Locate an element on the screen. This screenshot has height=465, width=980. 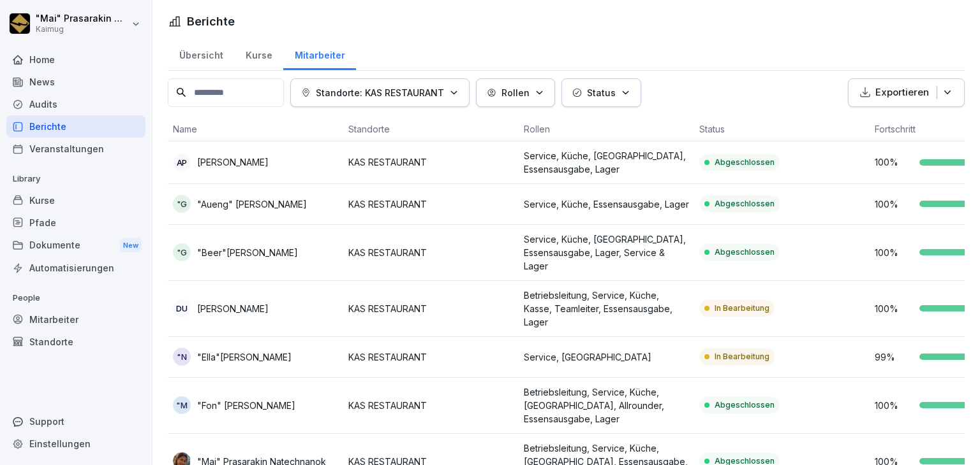
a: Übersicht is located at coordinates (201, 54).